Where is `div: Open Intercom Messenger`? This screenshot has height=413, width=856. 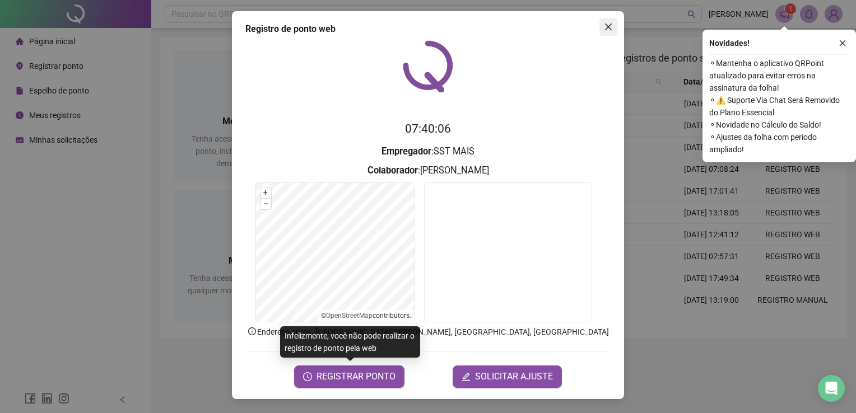 div: Open Intercom Messenger is located at coordinates (831, 389).